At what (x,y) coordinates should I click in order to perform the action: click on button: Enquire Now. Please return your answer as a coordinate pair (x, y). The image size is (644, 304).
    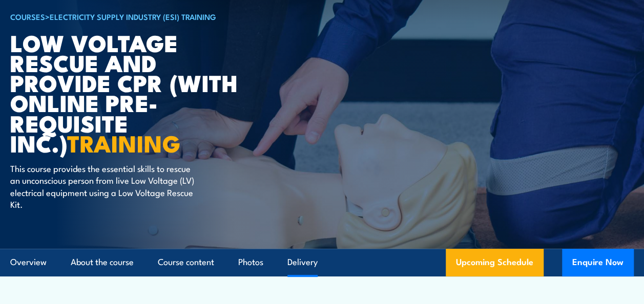
    Looking at the image, I should click on (598, 262).